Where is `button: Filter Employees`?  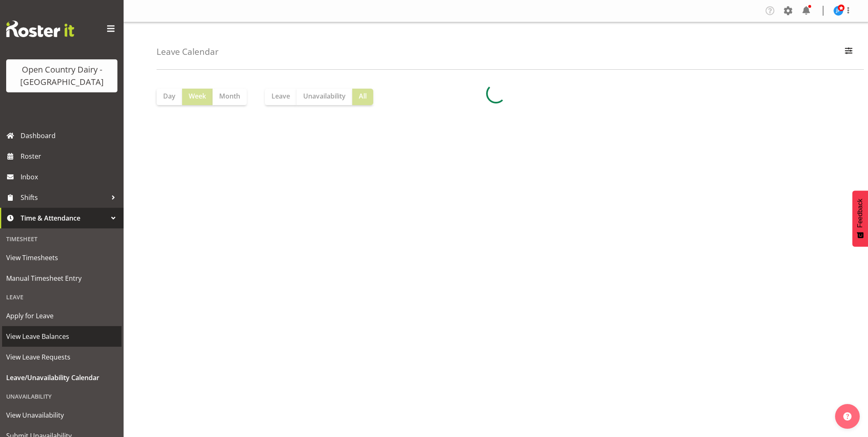 button: Filter Employees is located at coordinates (849, 52).